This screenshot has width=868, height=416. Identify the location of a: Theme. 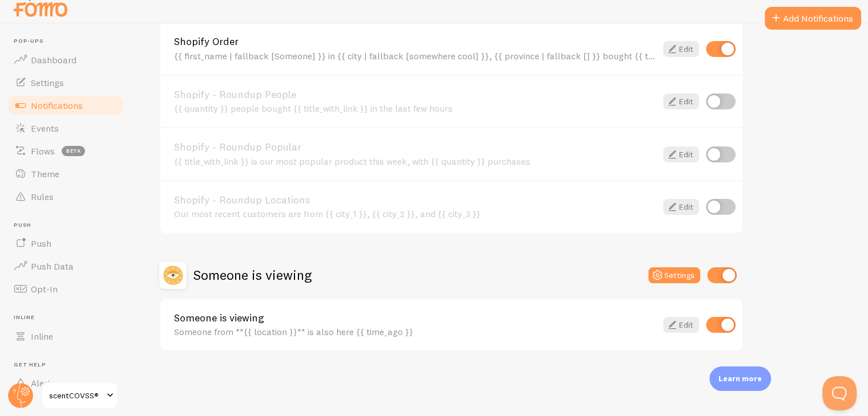
(66, 174).